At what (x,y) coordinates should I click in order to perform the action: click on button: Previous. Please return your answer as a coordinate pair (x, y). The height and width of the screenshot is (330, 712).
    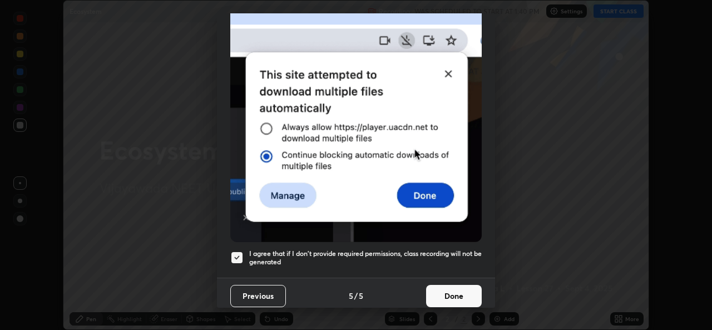
    Looking at the image, I should click on (258, 296).